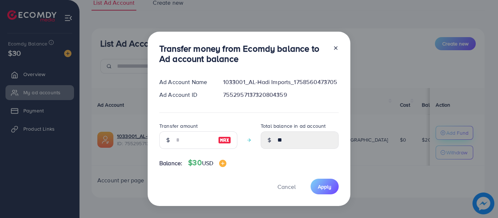 Image resolution: width=498 pixels, height=218 pixels. I want to click on span: Cancel, so click(287, 187).